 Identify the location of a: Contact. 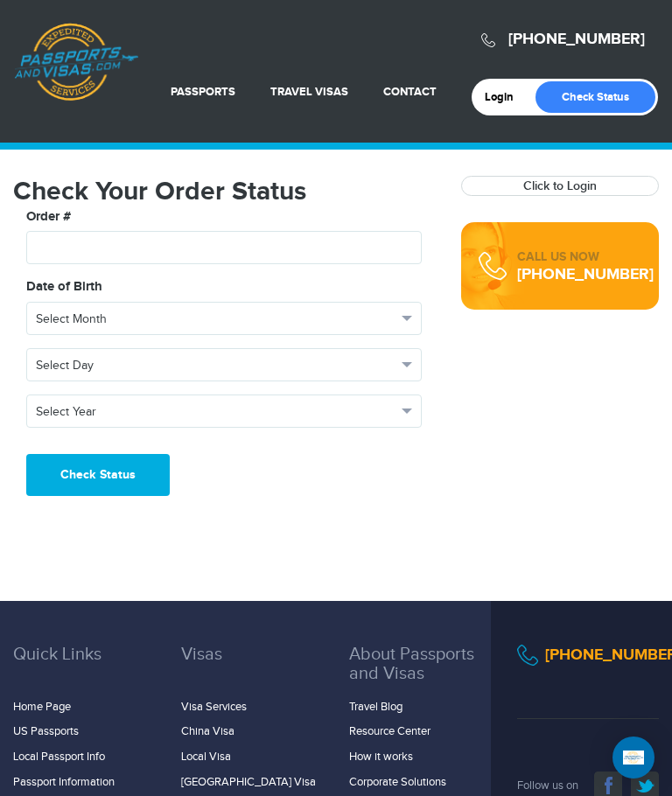
(410, 92).